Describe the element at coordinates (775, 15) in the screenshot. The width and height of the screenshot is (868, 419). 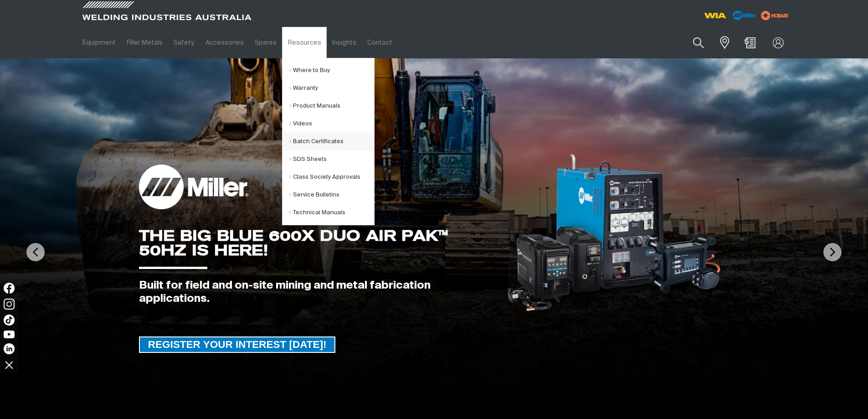
I see `a: miller` at that location.